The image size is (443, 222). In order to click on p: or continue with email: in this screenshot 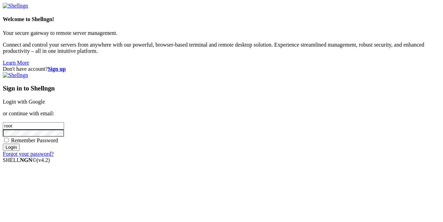, I will do `click(221, 114)`.